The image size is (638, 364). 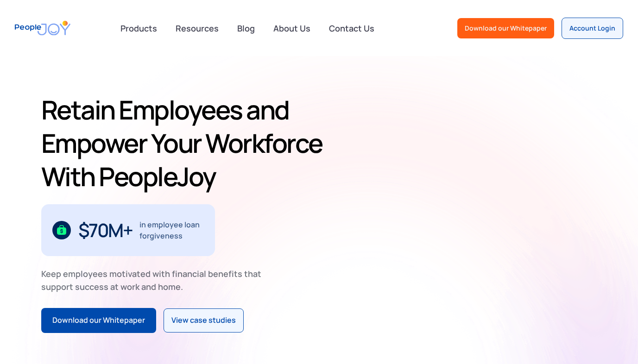 I want to click on h1: Retain Employees and Empower Your Workforce With PeopleJoy, so click(x=186, y=143).